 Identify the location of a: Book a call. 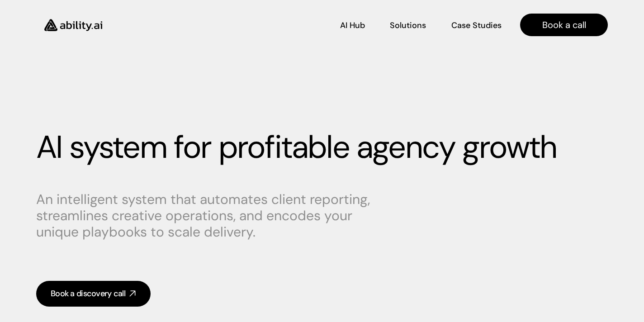
(564, 25).